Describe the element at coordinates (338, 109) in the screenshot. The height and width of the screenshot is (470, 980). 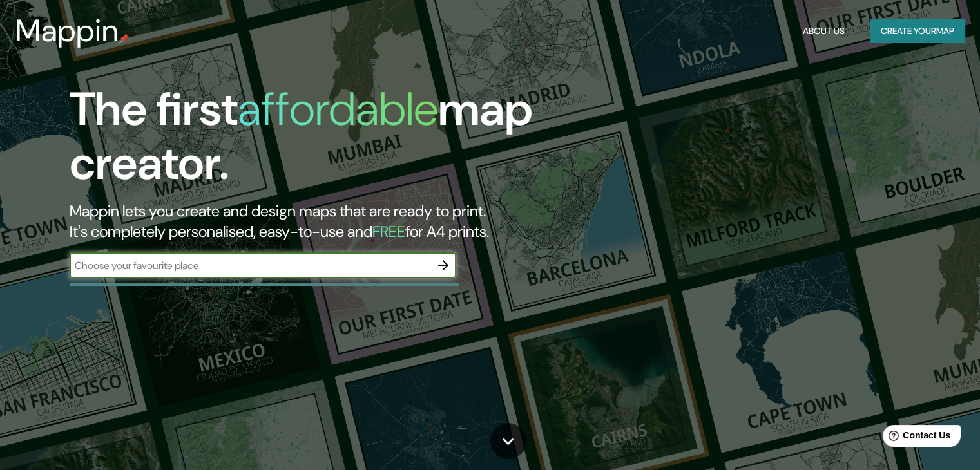
I see `h1: affordable` at that location.